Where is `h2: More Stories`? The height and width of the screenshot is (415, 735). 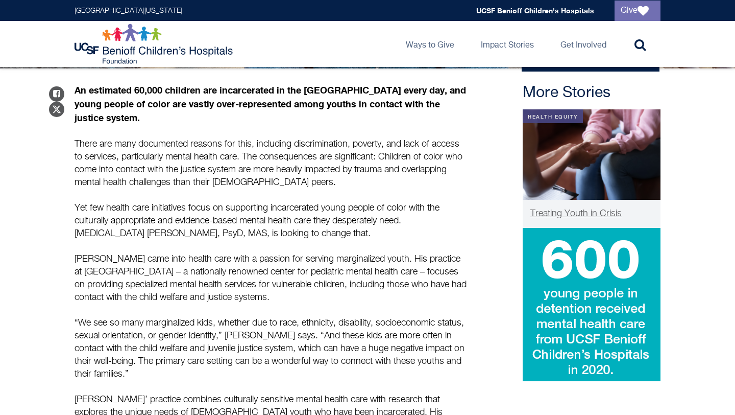 h2: More Stories is located at coordinates (592, 93).